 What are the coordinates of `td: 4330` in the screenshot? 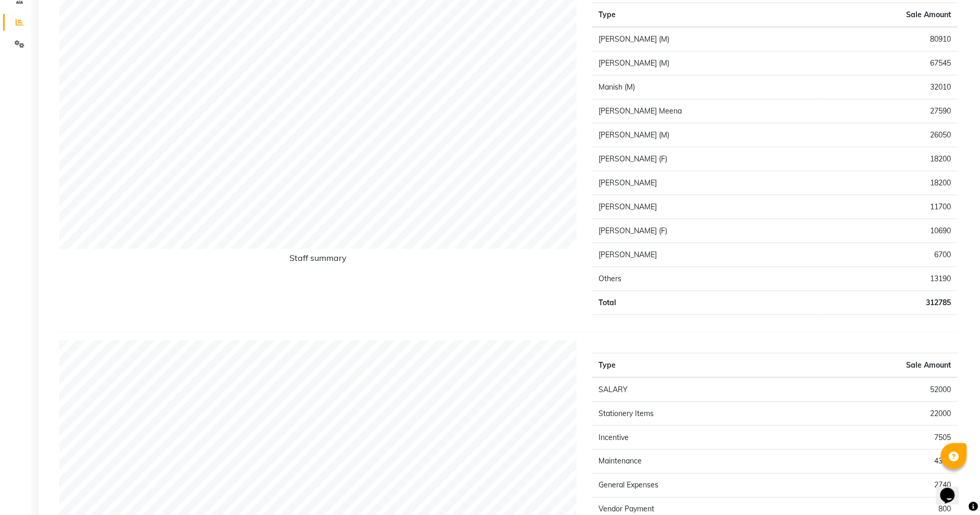 It's located at (877, 462).